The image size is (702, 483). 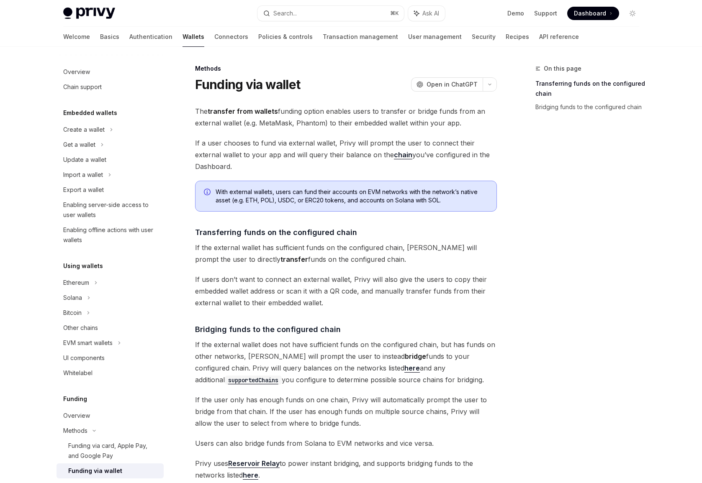 I want to click on h1: Funding via wallet, so click(x=248, y=85).